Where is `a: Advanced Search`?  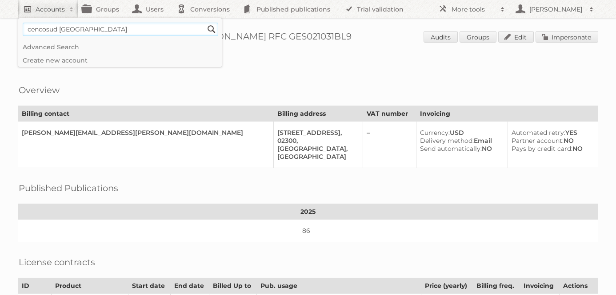
a: Advanced Search is located at coordinates (120, 47).